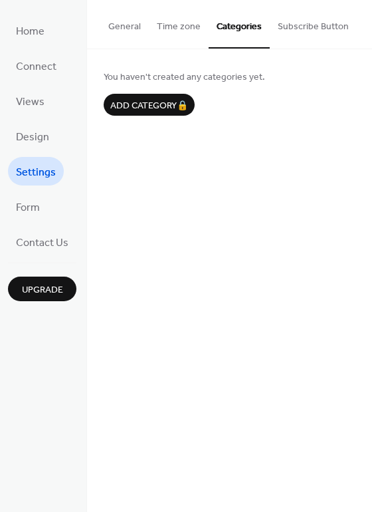 Image resolution: width=372 pixels, height=512 pixels. Describe the element at coordinates (36, 66) in the screenshot. I see `span: Connect` at that location.